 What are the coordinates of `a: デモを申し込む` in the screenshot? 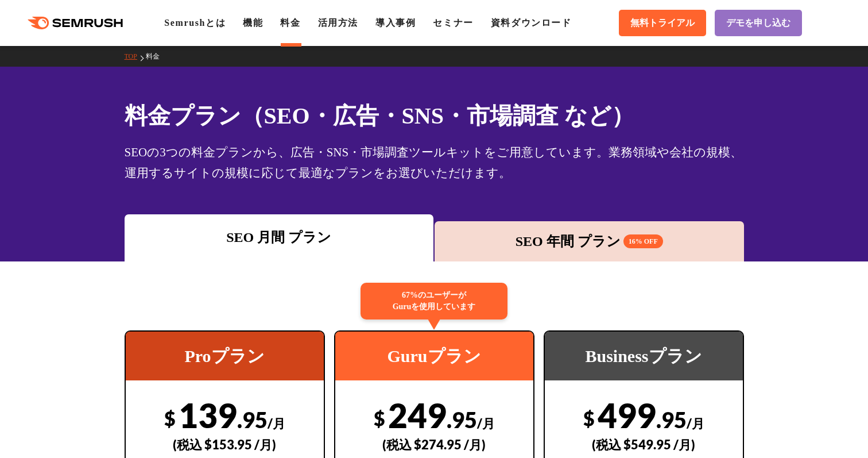 It's located at (758, 23).